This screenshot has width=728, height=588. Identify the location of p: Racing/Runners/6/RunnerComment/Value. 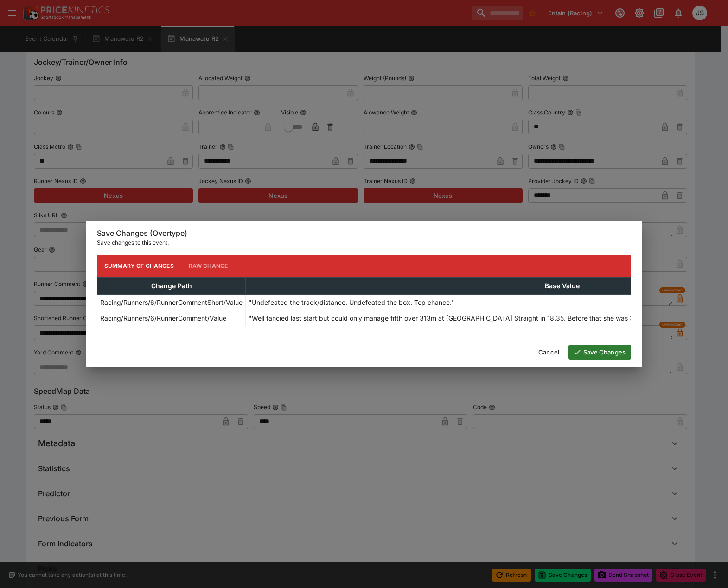
(163, 317).